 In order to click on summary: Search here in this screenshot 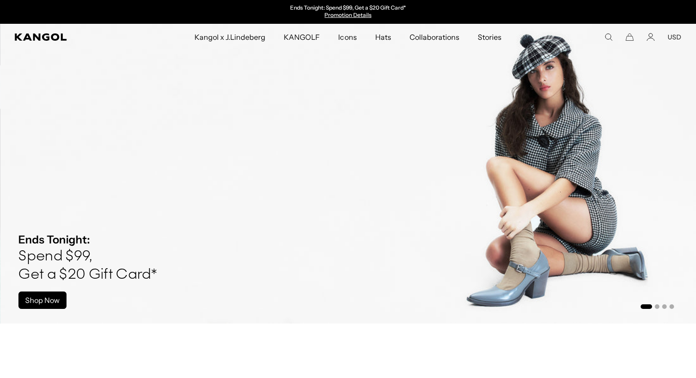, I will do `click(609, 37)`.